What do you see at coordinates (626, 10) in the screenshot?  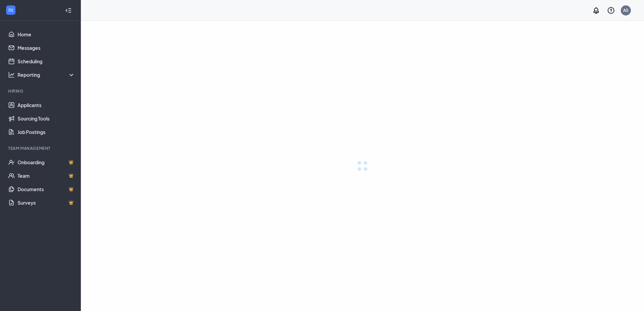 I see `div: AS` at bounding box center [626, 10].